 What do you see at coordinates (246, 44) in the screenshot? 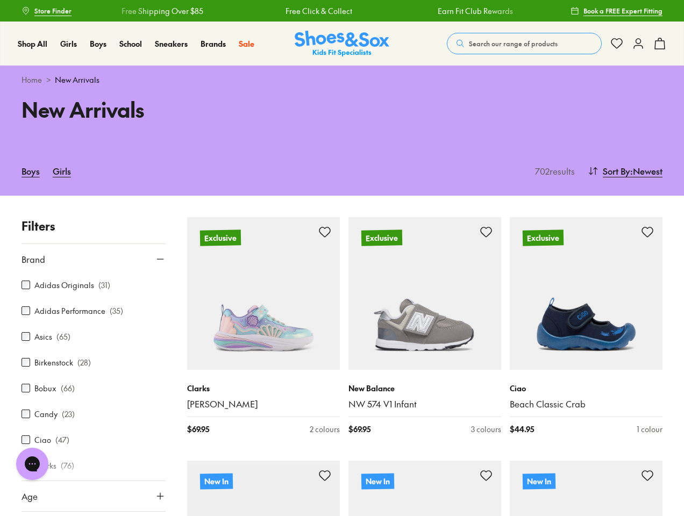
I see `span: Sale` at bounding box center [246, 44].